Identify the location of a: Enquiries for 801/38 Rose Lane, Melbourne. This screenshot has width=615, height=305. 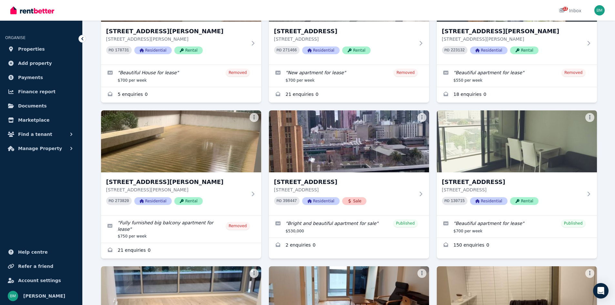
(181, 251).